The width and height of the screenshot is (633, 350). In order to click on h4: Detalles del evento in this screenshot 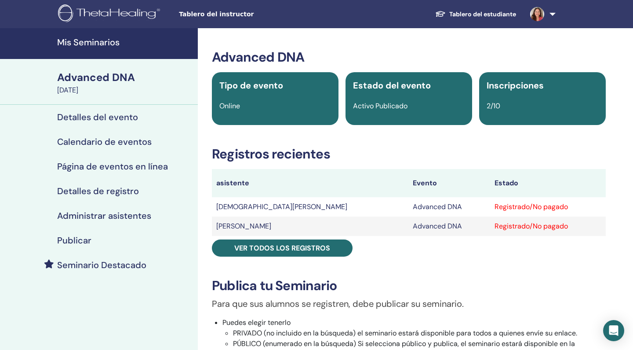, I will do `click(98, 117)`.